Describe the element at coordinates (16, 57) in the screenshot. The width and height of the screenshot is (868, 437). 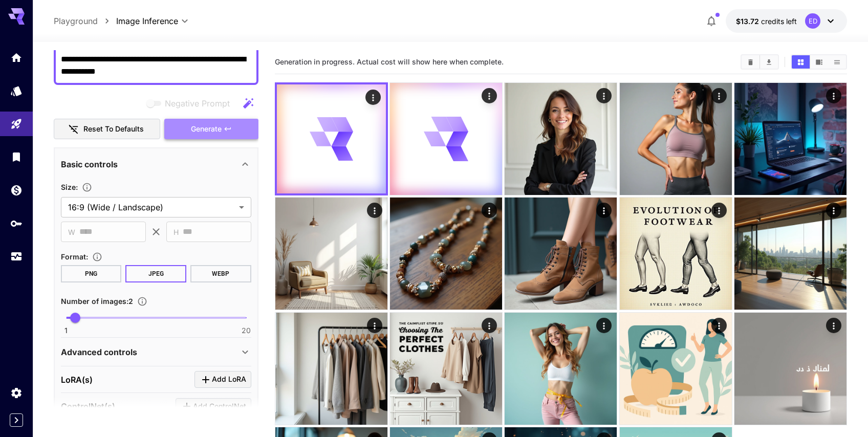
I see `div: Home` at that location.